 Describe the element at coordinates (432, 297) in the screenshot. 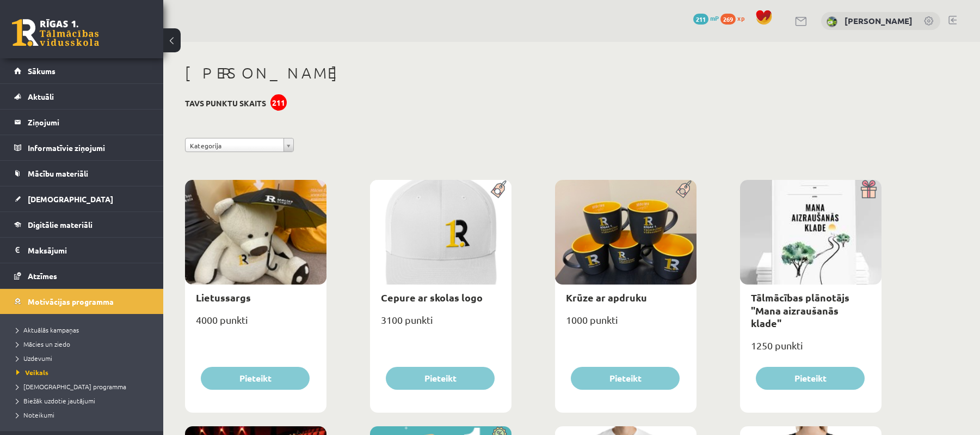

I see `a: Cepure ar skolas logo` at that location.